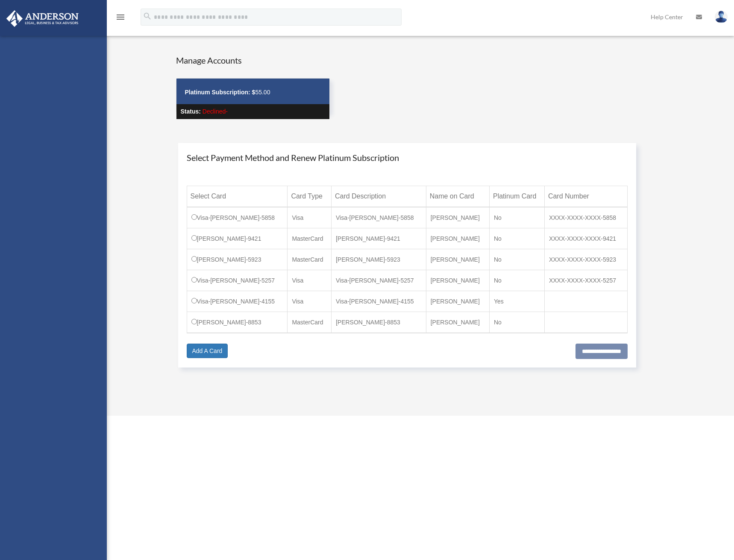 This screenshot has height=560, width=734. What do you see at coordinates (120, 18) in the screenshot?
I see `a: menu` at bounding box center [120, 18].